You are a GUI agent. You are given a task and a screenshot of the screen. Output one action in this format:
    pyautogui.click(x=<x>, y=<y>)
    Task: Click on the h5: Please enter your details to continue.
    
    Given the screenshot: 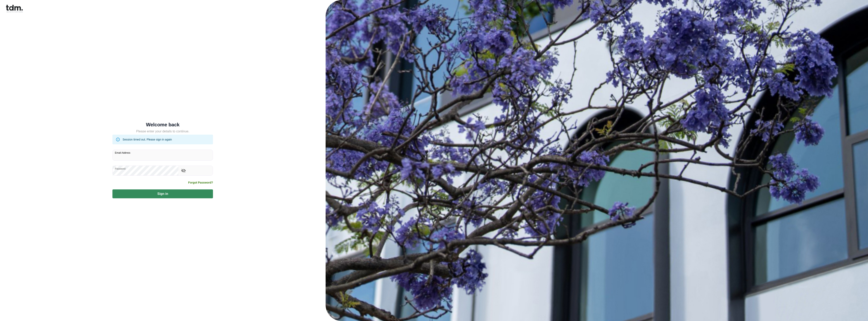 What is the action you would take?
    pyautogui.click(x=163, y=131)
    